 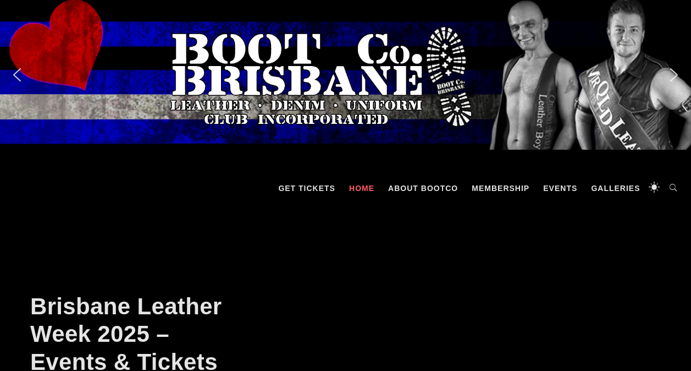 What do you see at coordinates (615, 188) in the screenshot?
I see `a: Galleries` at bounding box center [615, 188].